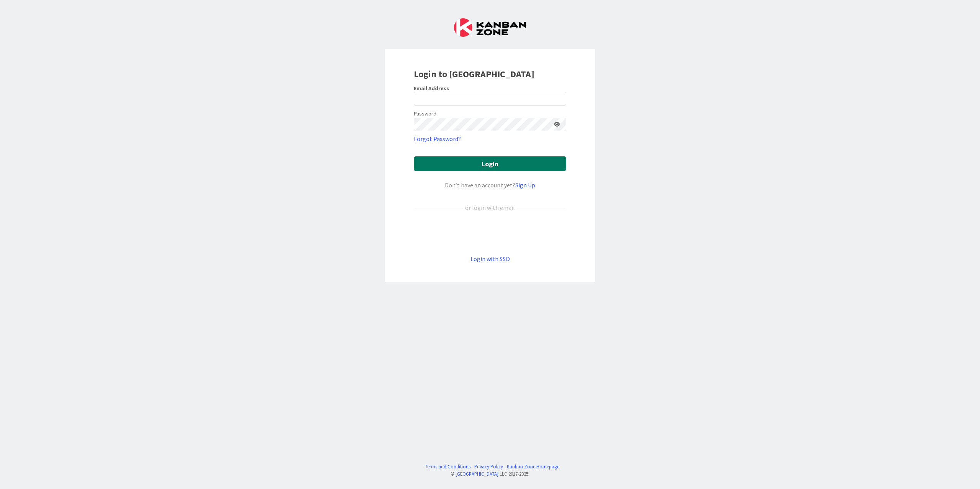 The image size is (980, 489). What do you see at coordinates (490, 27) in the screenshot?
I see `img: Kanban Zone` at bounding box center [490, 27].